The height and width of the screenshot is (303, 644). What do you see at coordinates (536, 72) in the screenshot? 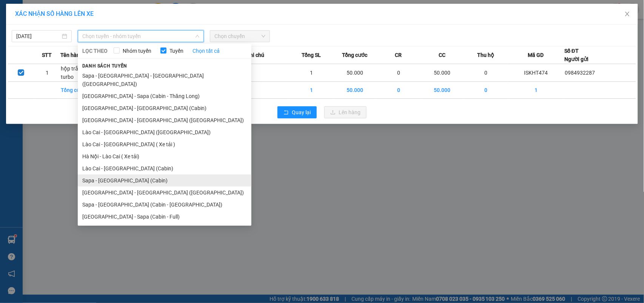
I see `td: ISKHT474` at bounding box center [536, 72].